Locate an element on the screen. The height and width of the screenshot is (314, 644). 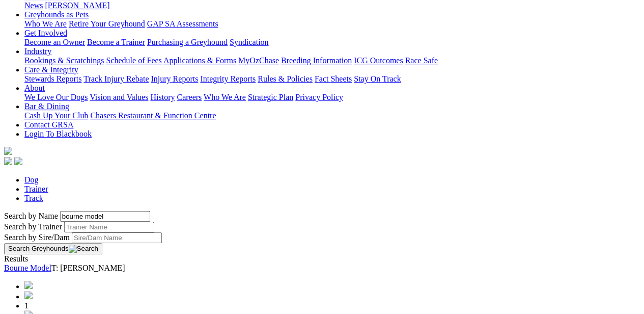
a: Injury Reports is located at coordinates (174, 78).